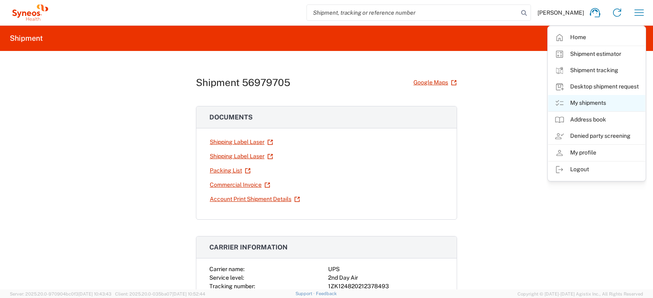 The height and width of the screenshot is (298, 653). What do you see at coordinates (326, 294) in the screenshot?
I see `a: Feedback` at bounding box center [326, 294].